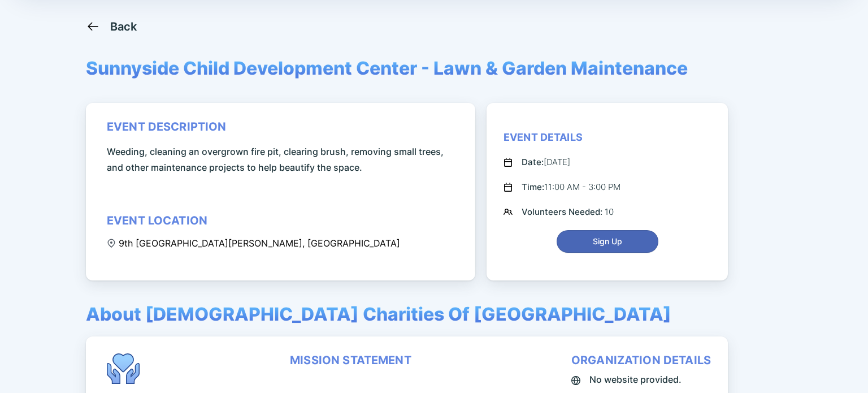 The height and width of the screenshot is (393, 868). I want to click on span: Weeding, cleaning an overgrown fire pit, clearing brush, removing small trees, and other maintena..., so click(282, 160).